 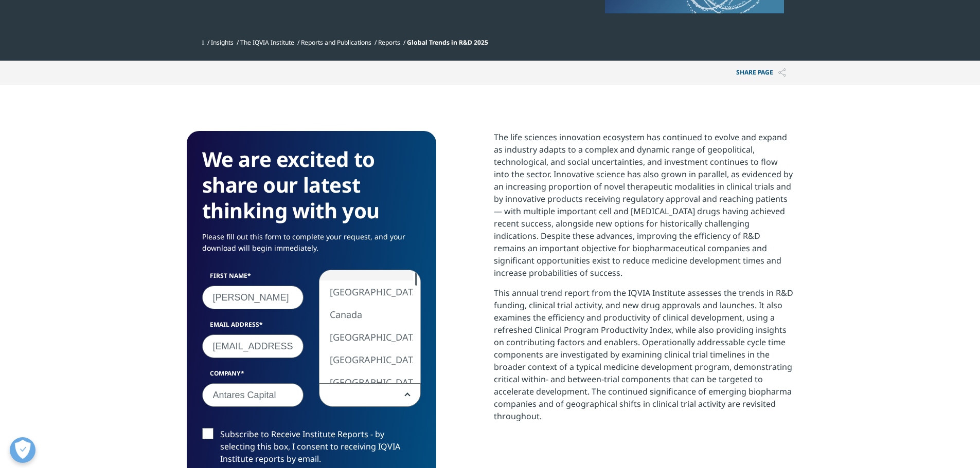 I want to click on p: Share PAGE, so click(x=761, y=73).